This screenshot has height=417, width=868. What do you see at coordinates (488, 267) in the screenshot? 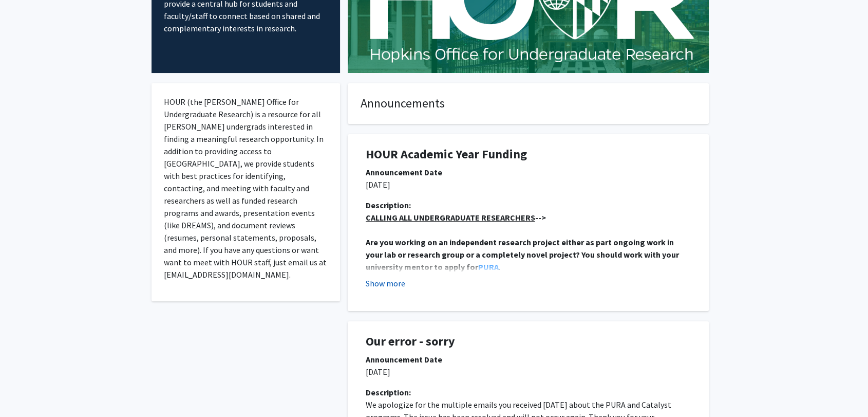
I see `a: PURA` at bounding box center [488, 267].